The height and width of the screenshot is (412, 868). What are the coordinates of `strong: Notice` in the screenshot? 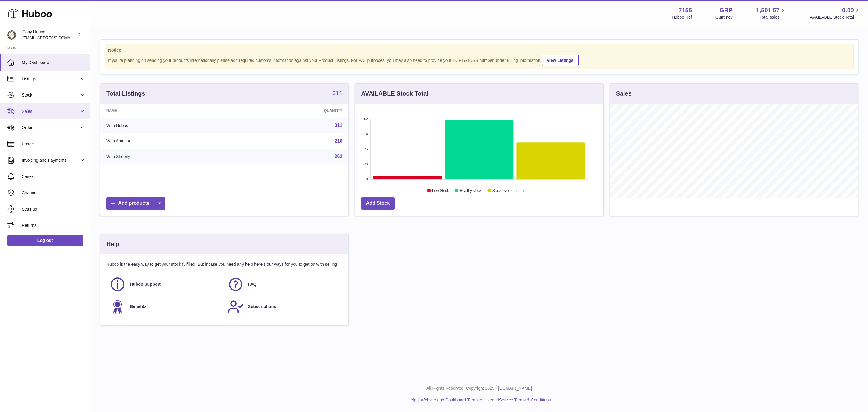 It's located at (479, 50).